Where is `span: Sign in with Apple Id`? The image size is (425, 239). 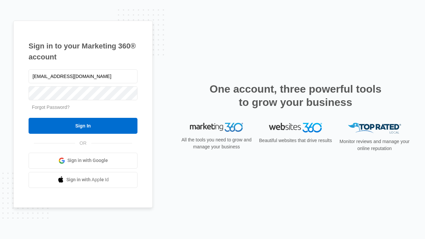
span: Sign in with Apple Id is located at coordinates (88, 180).